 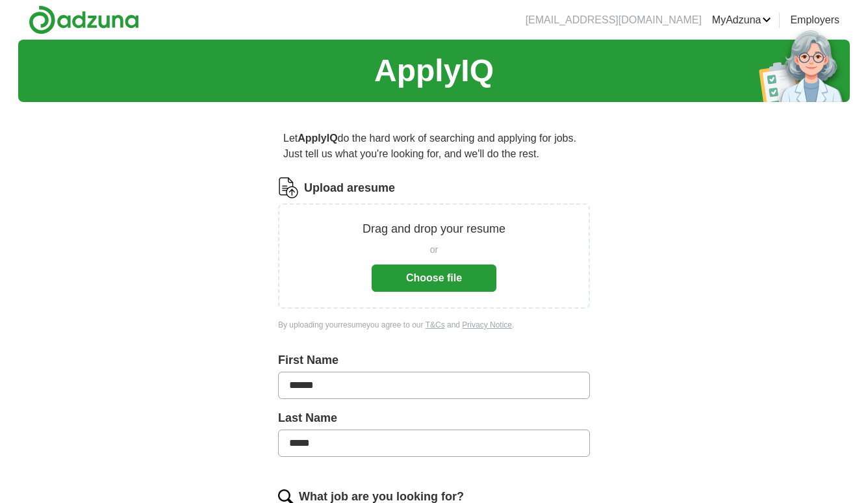 I want to click on div: By uploading your resume you agree to our and ., so click(x=434, y=325).